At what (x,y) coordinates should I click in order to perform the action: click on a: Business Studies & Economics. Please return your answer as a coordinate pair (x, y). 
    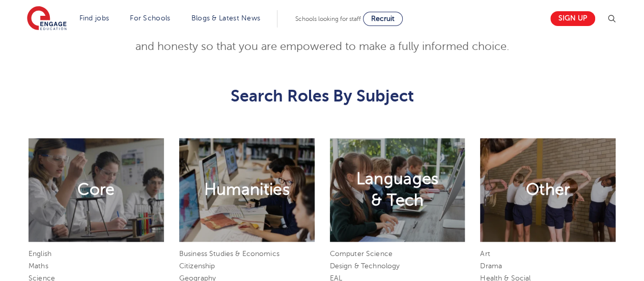
    Looking at the image, I should click on (229, 253).